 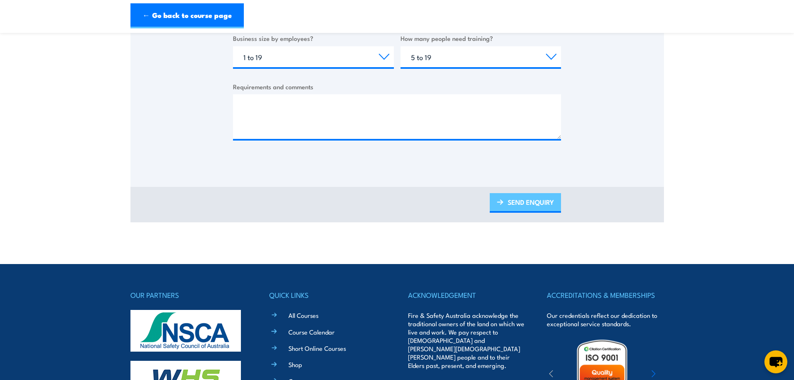 What do you see at coordinates (397, 86) in the screenshot?
I see `label: Requirements and comments` at bounding box center [397, 86].